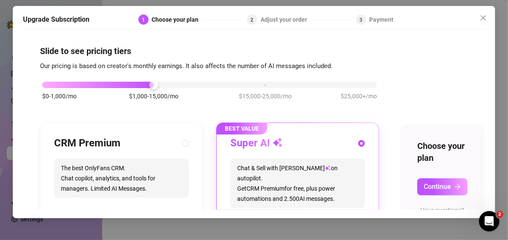 The width and height of the screenshot is (508, 240). Describe the element at coordinates (442, 152) in the screenshot. I see `h4: Choose your plan` at that location.